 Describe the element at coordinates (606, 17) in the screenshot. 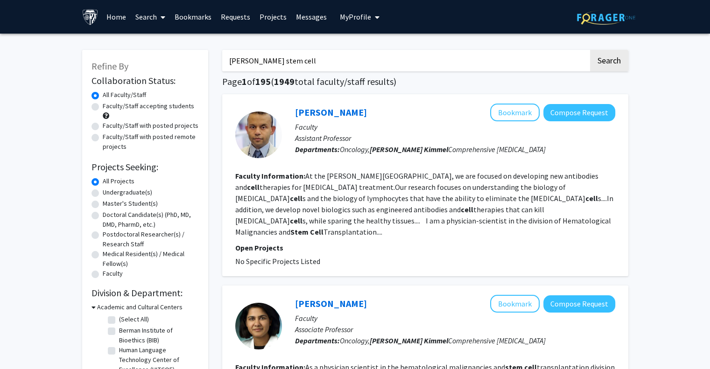

I see `img: ForagerOne Logo` at that location.